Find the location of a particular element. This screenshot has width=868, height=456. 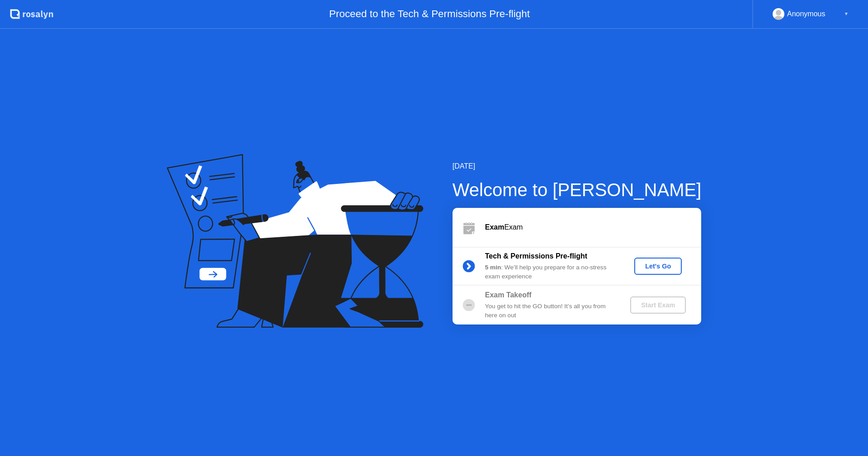

b: Tech & Permissions Pre-flight is located at coordinates (536, 256).